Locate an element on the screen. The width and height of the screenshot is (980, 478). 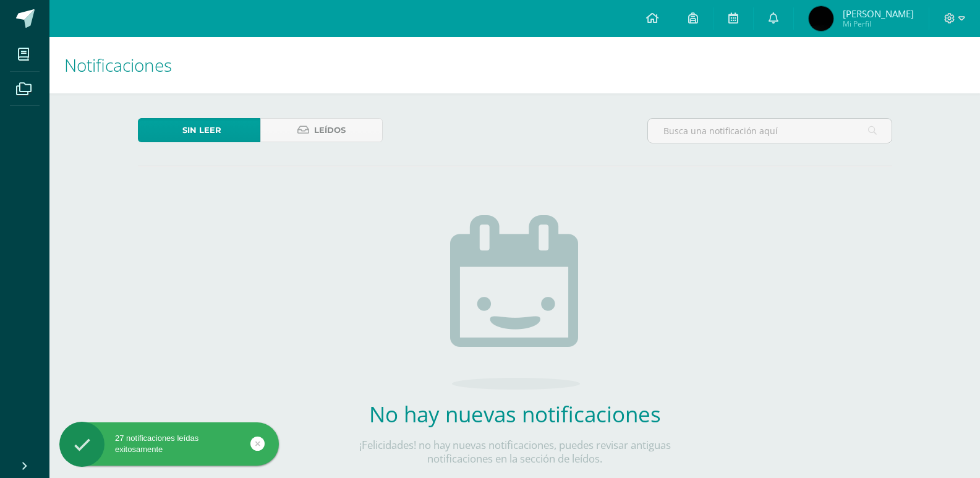
span: Leídos is located at coordinates (330, 130).